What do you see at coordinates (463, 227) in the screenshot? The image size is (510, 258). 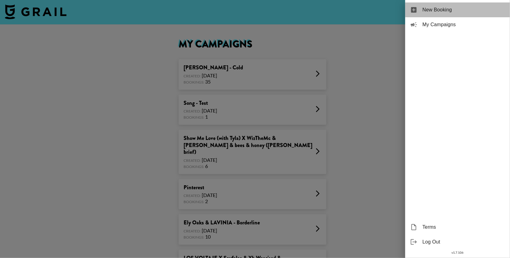 I see `span: Terms` at bounding box center [463, 227].